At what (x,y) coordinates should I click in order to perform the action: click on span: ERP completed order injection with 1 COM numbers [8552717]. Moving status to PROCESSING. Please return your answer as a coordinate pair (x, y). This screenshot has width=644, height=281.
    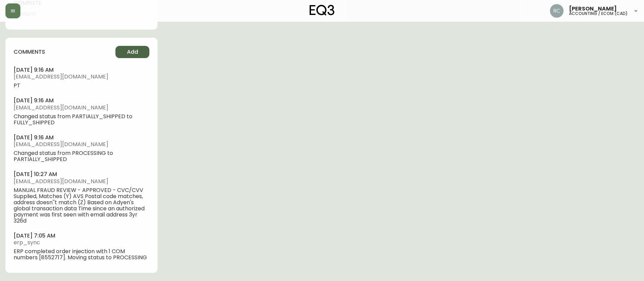
    Looking at the image, I should click on (82, 255).